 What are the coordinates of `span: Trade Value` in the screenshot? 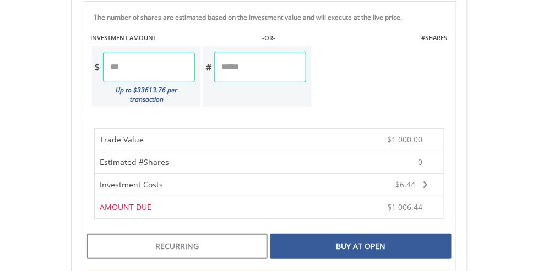 It's located at (122, 139).